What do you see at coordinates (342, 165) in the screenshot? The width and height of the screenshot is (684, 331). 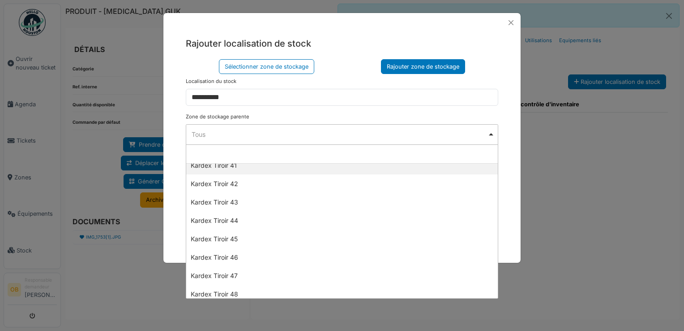 I see `div: Kardex Tiroir 41` at bounding box center [342, 165].